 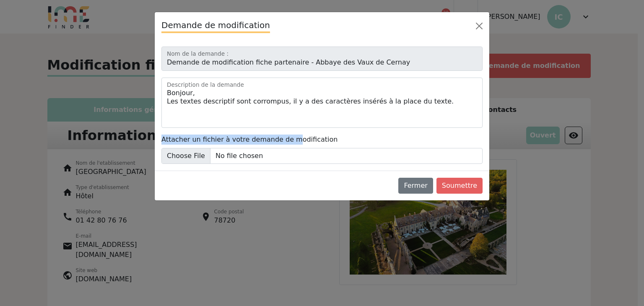 I want to click on button: Fermer, so click(x=415, y=186).